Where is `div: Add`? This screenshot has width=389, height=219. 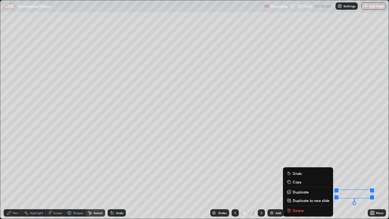 div: Add is located at coordinates (278, 213).